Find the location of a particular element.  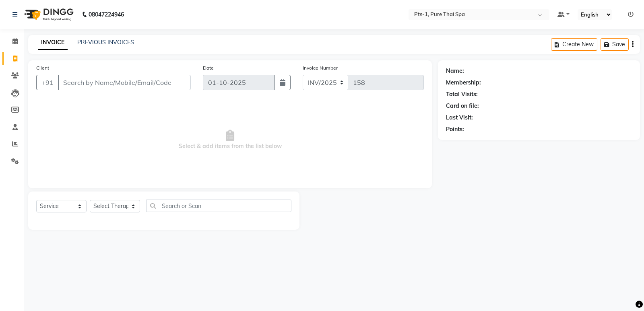

div: Name: is located at coordinates (455, 71).